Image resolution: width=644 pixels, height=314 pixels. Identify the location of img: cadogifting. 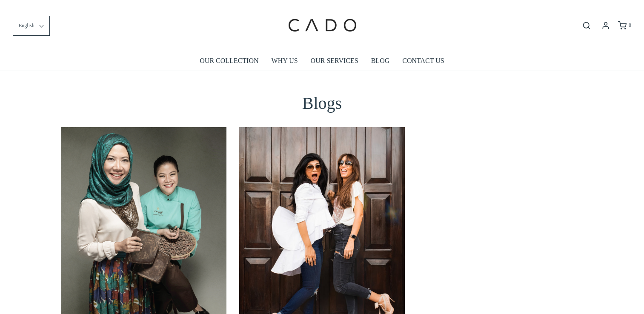
(322, 25).